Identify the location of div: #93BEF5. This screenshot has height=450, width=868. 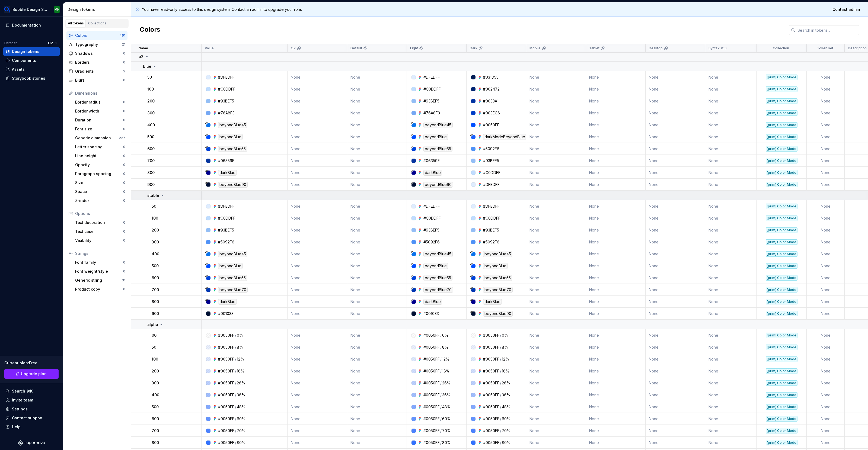
(431, 230).